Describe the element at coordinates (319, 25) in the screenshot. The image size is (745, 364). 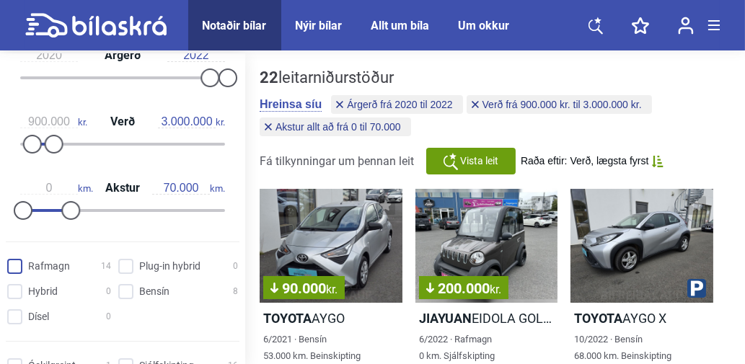
I see `a: Nýir bílar` at that location.